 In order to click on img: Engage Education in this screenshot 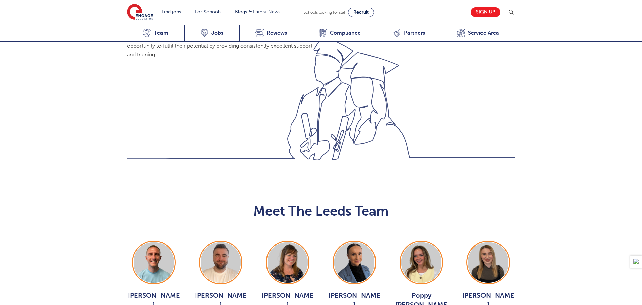, I will do `click(140, 12)`.